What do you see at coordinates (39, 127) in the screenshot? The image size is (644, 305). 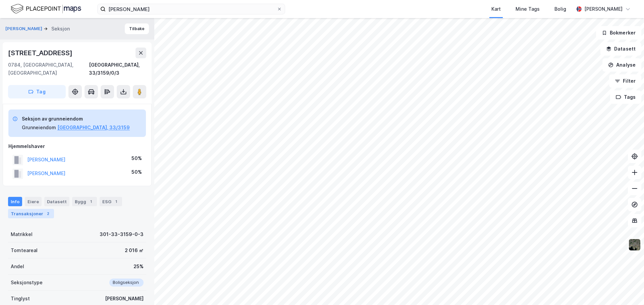 I see `div: Grunneiendom` at bounding box center [39, 127].